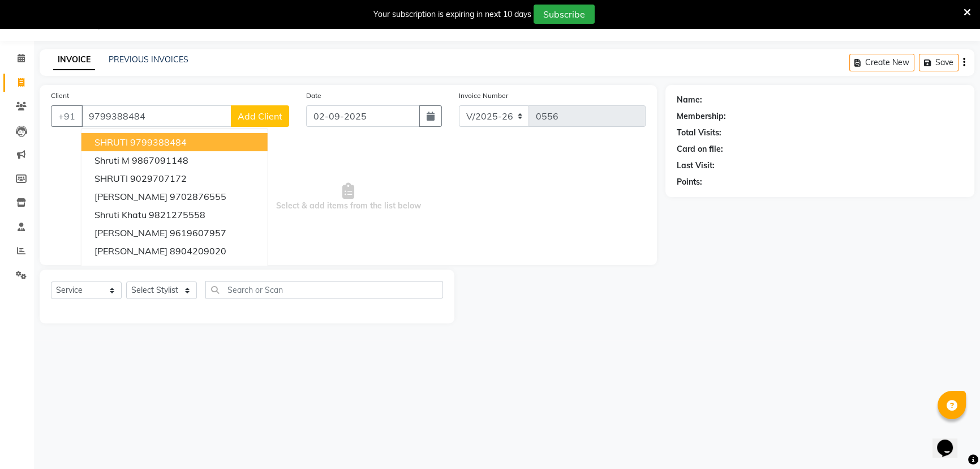 The height and width of the screenshot is (469, 980). What do you see at coordinates (148, 59) in the screenshot?
I see `a: PREVIOUS INVOICES` at bounding box center [148, 59].